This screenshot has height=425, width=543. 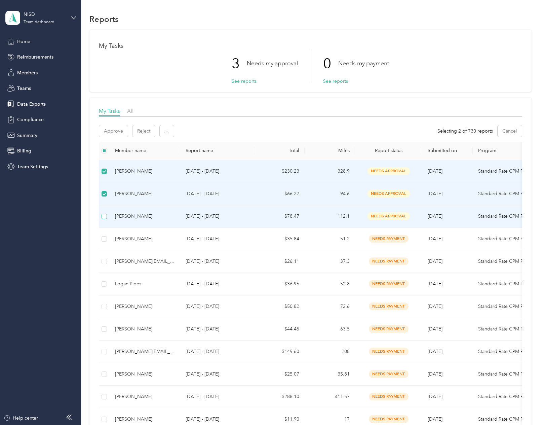 I want to click on h1: My Tasks, so click(x=310, y=46).